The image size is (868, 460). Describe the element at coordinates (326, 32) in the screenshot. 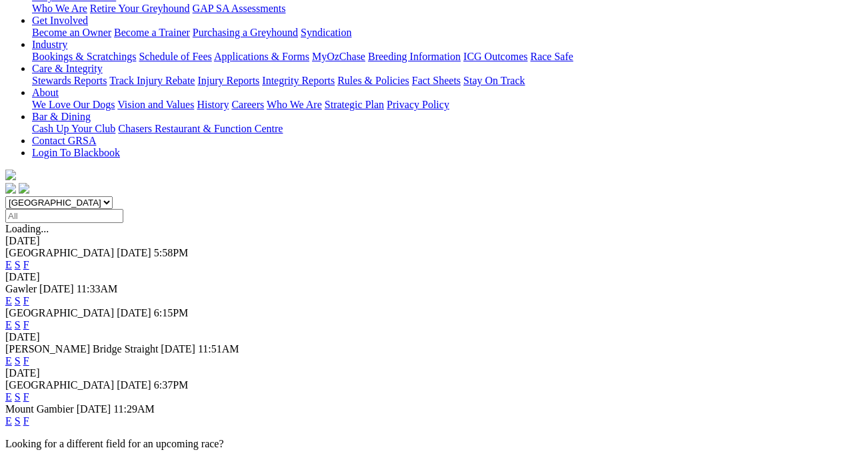

I see `a: Syndication` at that location.